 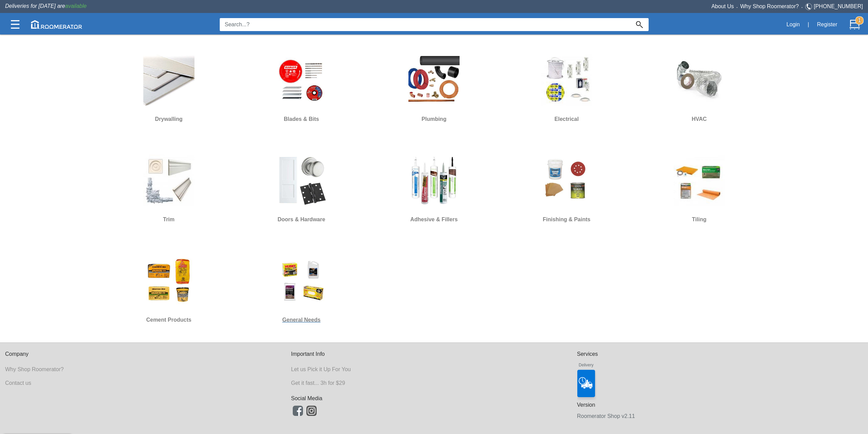 What do you see at coordinates (567, 89) in the screenshot?
I see `a: Electrical` at bounding box center [567, 89].